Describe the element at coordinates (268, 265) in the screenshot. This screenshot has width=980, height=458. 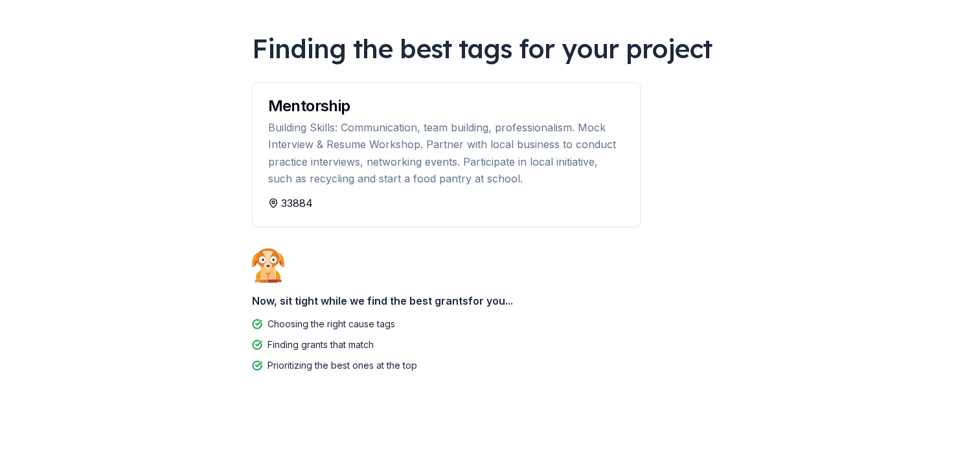
I see `img: Dog waiting patiently` at that location.